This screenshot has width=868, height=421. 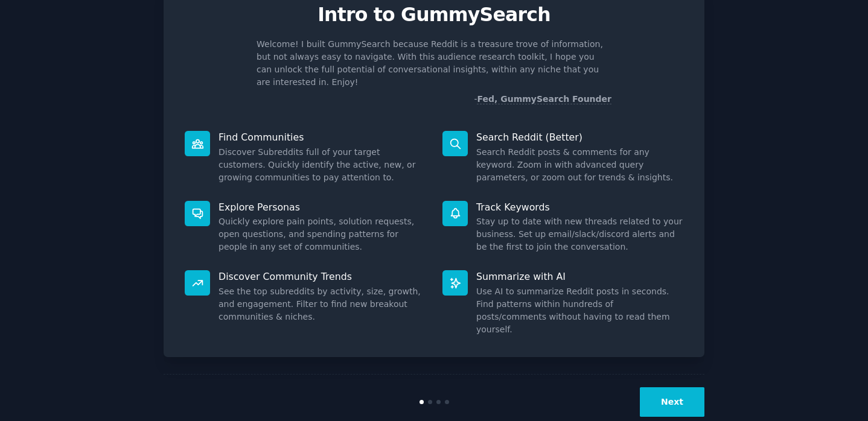 What do you see at coordinates (579, 137) in the screenshot?
I see `p: Search Reddit (Better)` at bounding box center [579, 137].